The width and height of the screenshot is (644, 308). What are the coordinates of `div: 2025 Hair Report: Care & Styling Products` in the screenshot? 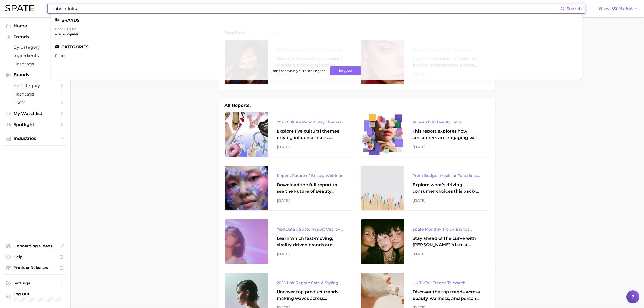 It's located at (311, 283).